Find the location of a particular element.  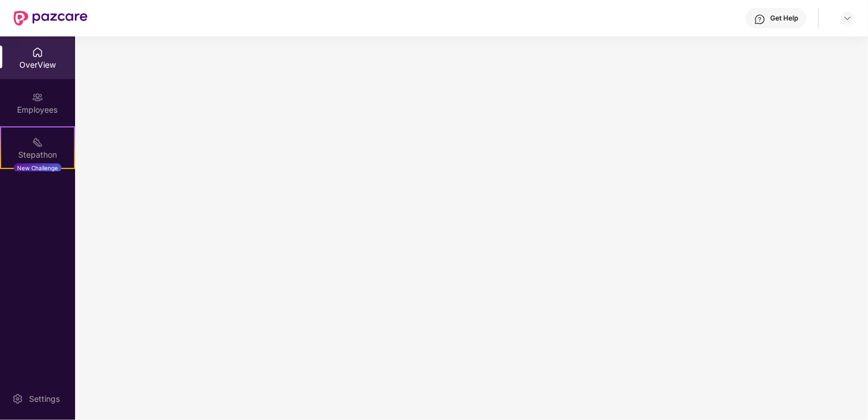

div: Get Help is located at coordinates (784, 18).